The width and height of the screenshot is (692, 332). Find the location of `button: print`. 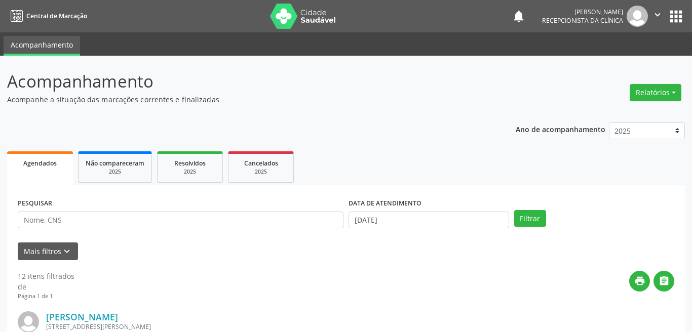

button: print is located at coordinates (639, 281).